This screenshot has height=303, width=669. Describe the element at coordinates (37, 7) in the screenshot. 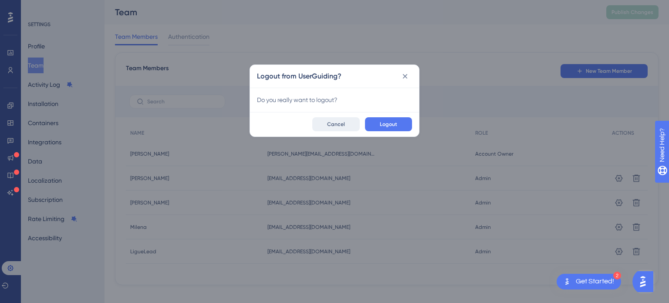

I see `span: Need Help?` at that location.